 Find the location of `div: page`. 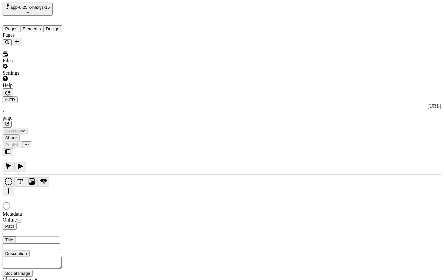

div: page is located at coordinates (222, 118).